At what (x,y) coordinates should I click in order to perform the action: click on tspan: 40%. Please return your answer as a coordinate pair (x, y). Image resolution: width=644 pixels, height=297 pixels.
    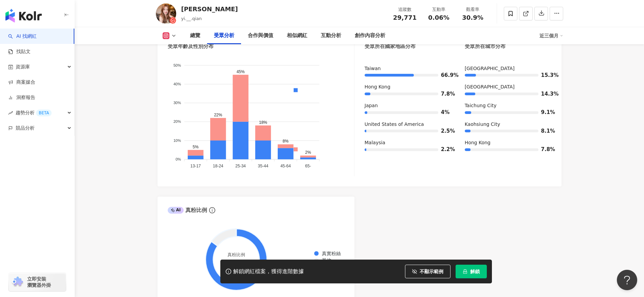
    Looking at the image, I should click on (177, 84).